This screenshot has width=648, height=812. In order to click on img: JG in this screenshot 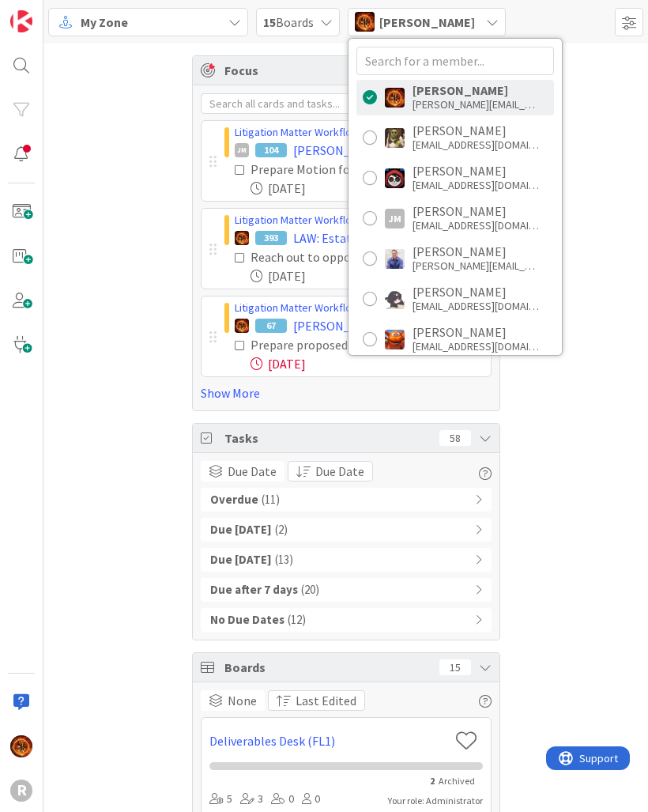, I will do `click(394, 258)`.